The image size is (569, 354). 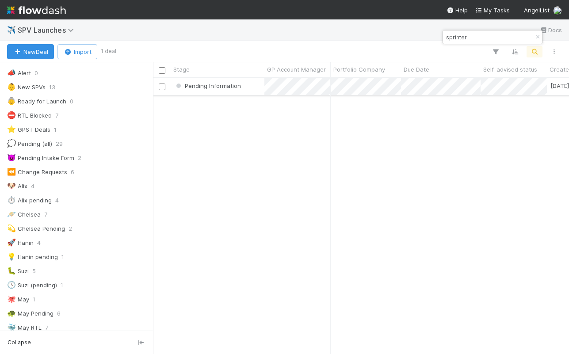 What do you see at coordinates (48, 30) in the screenshot?
I see `span: SPV Launches` at bounding box center [48, 30].